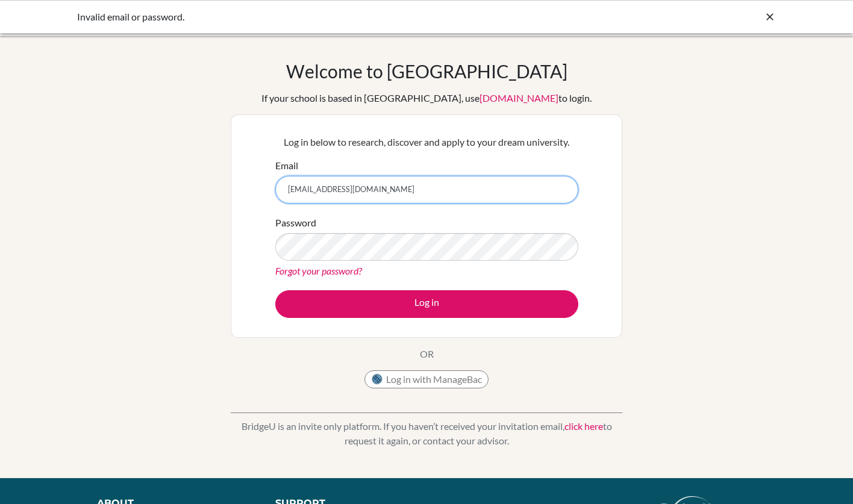 The image size is (853, 504). What do you see at coordinates (336, 17) in the screenshot?
I see `div: Invalid email or password.` at bounding box center [336, 17].